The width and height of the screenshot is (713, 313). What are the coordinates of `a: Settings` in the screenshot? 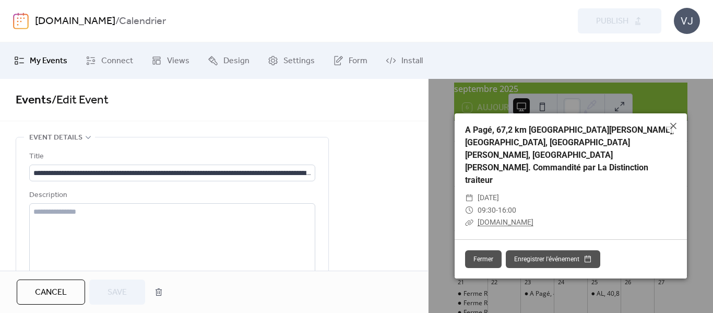 It's located at (291, 61).